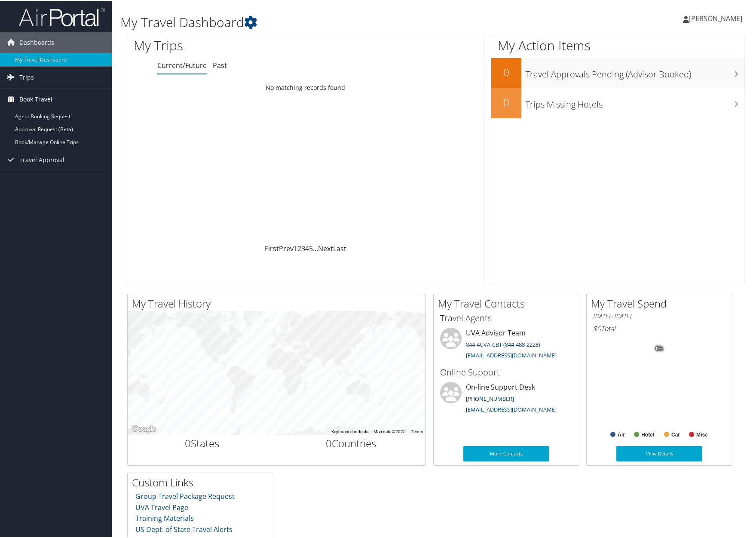  I want to click on text: Misc, so click(702, 434).